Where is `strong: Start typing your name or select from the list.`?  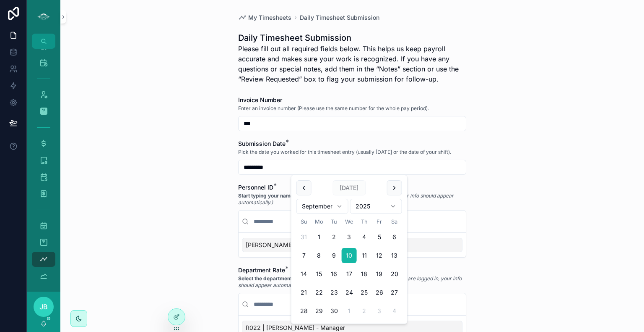 strong: Start typing your name or select from the list. is located at coordinates (292, 196).